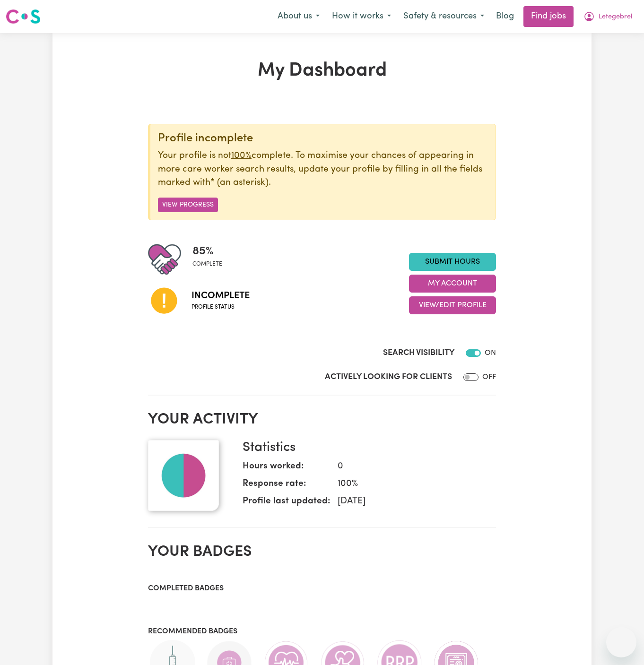  I want to click on h2: Your activity, so click(322, 420).